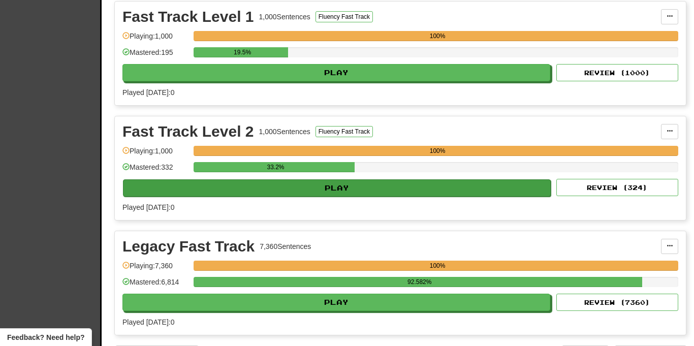  Describe the element at coordinates (188, 246) in the screenshot. I see `div: Legacy Fast Track` at that location.